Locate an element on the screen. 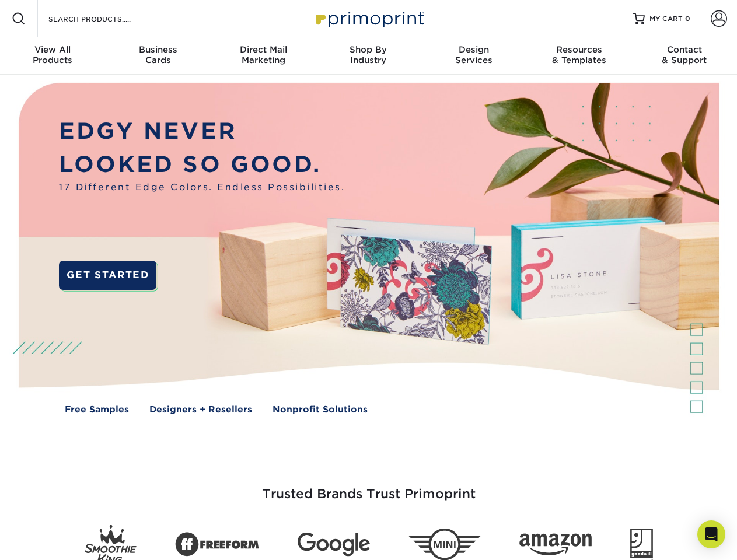 The width and height of the screenshot is (737, 560). span: Resources is located at coordinates (578, 50).